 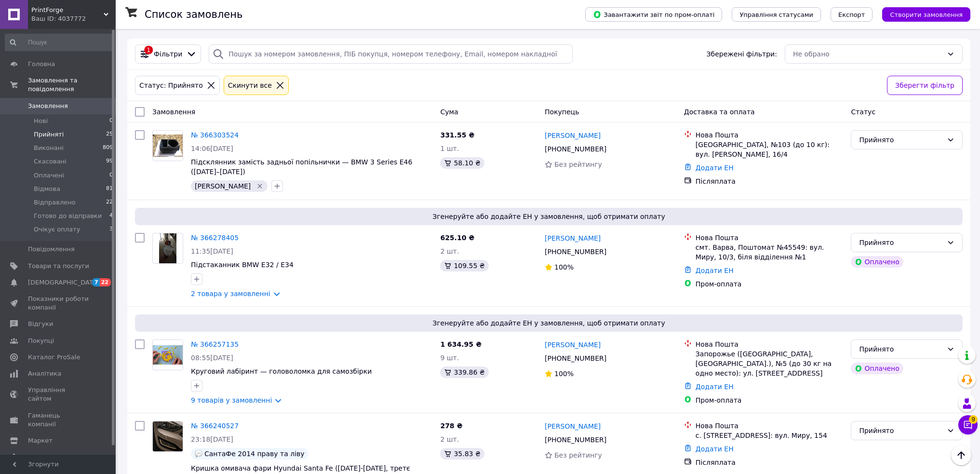 What do you see at coordinates (58, 266) in the screenshot?
I see `span: Товари та послуги` at bounding box center [58, 266].